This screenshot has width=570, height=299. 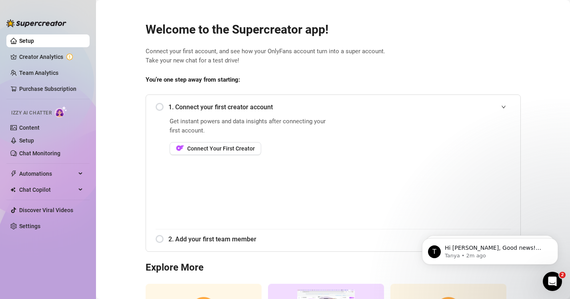 I want to click on span: thunderbolt, so click(x=14, y=174).